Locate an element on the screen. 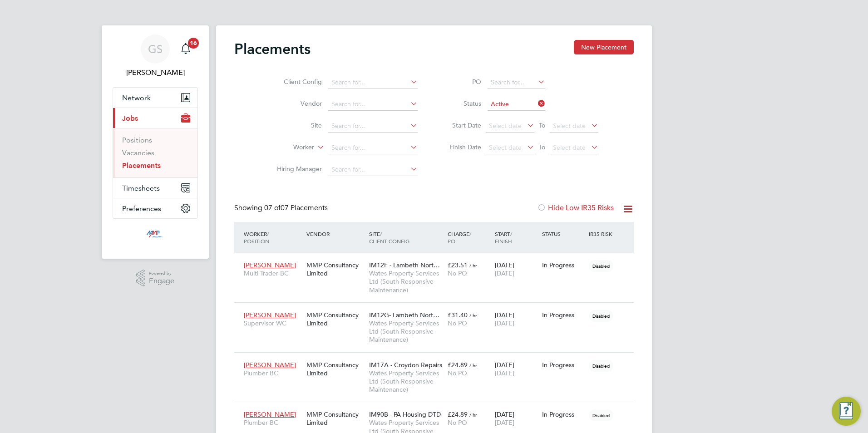  span: 07 Placements is located at coordinates (296, 208).